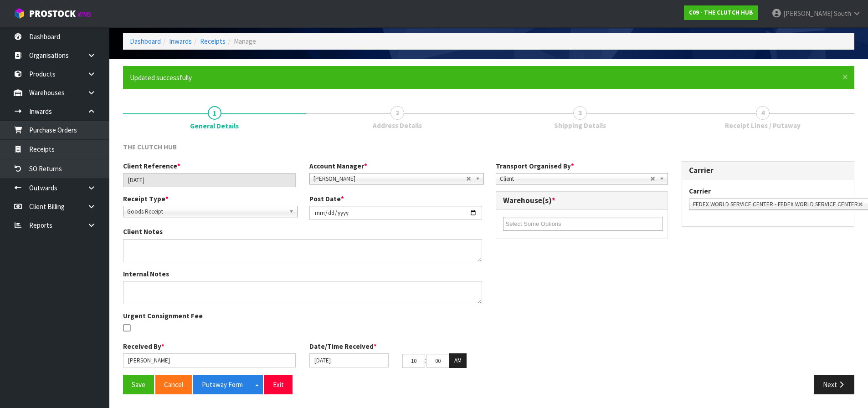 Image resolution: width=868 pixels, height=408 pixels. Describe the element at coordinates (145, 199) in the screenshot. I see `label: Receipt Type` at that location.